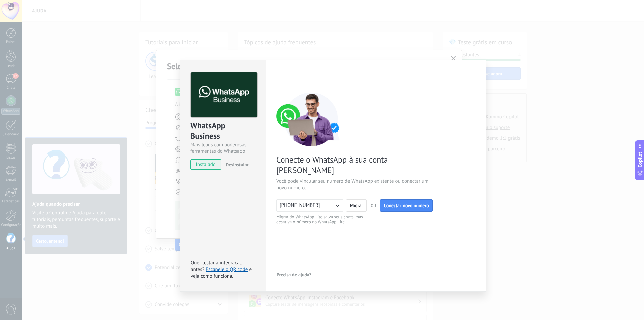 The image size is (644, 320). What do you see at coordinates (223, 148) in the screenshot?
I see `div: Mais leads com poderosas ferramentas do Whatsapp` at bounding box center [223, 148].